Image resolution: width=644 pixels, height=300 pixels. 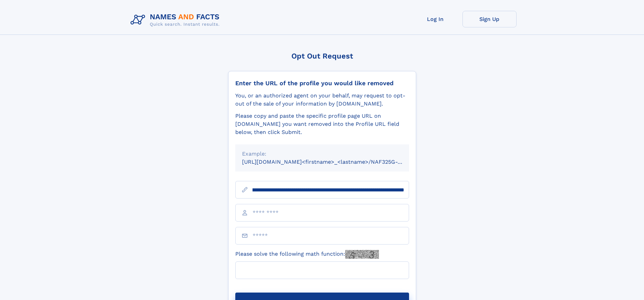 What do you see at coordinates (307, 254) in the screenshot?
I see `label: Please solve the following math function:` at bounding box center [307, 254].